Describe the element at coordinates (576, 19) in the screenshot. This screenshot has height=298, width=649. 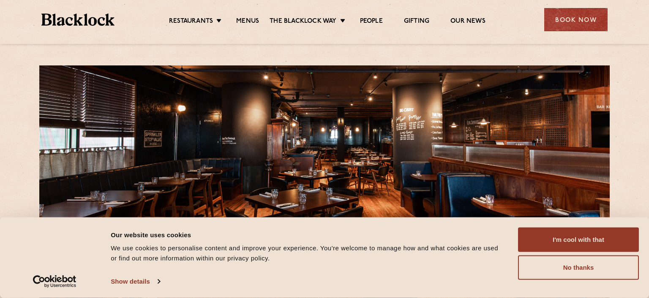
I see `div: Book Now` at that location.